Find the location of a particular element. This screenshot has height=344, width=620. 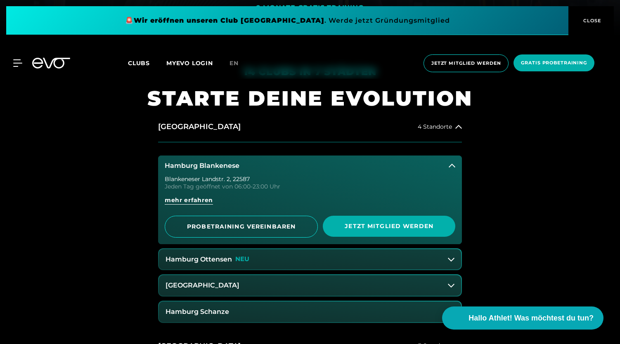

span: PROBETRAINING VEREINBAREN is located at coordinates (241, 227).